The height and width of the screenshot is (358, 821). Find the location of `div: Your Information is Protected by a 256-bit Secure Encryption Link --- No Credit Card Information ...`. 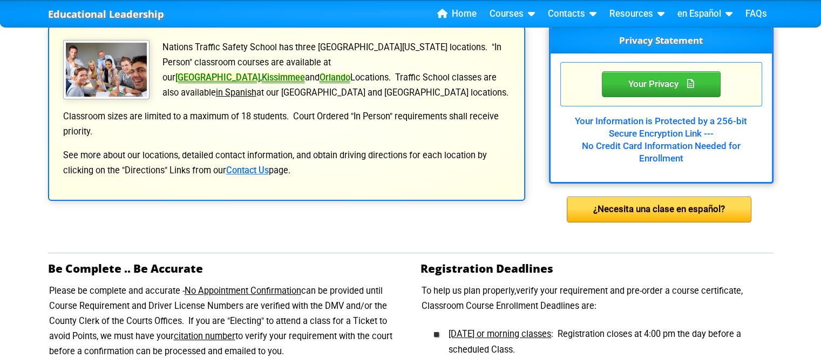

div: Your Information is Protected by a 256-bit Secure Encryption Link --- No Credit Card Information ... is located at coordinates (662, 136).